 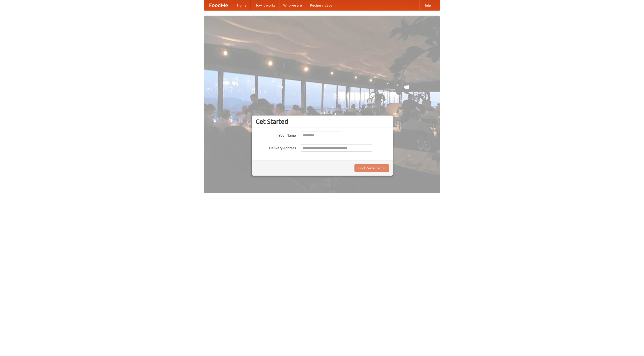 I want to click on a: Home, so click(x=242, y=5).